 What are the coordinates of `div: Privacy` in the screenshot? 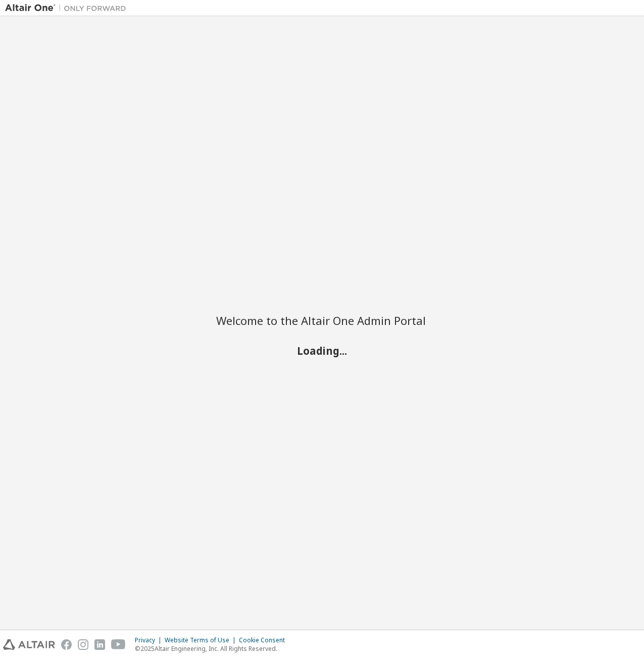 It's located at (150, 641).